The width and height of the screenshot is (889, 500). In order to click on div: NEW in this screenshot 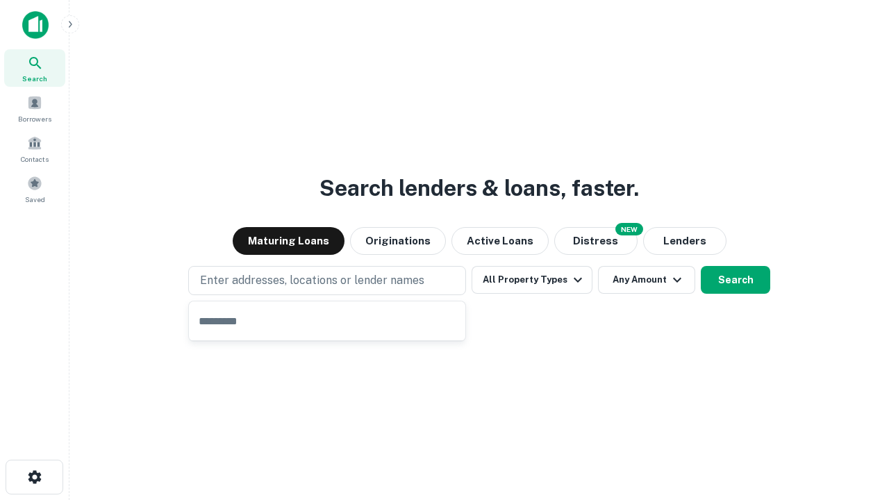, I will do `click(630, 229)`.